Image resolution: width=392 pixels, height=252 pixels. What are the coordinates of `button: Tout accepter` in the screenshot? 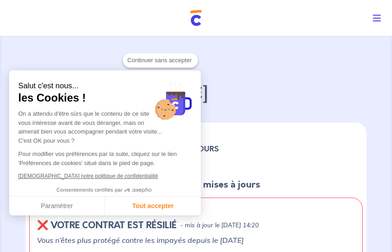 It's located at (153, 206).